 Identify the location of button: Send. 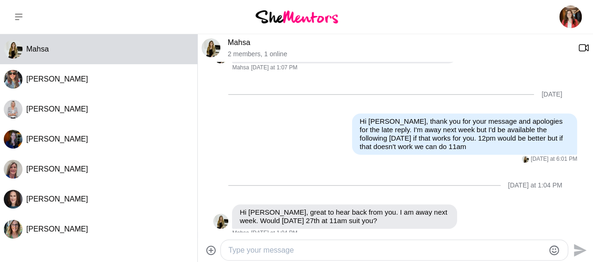
(578, 250).